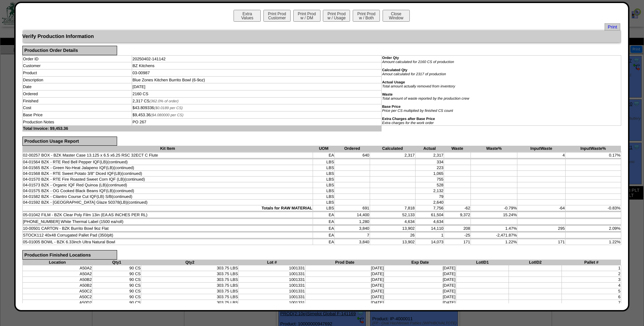 Image resolution: width=644 pixels, height=326 pixels. I want to click on td: -0.79%, so click(494, 208).